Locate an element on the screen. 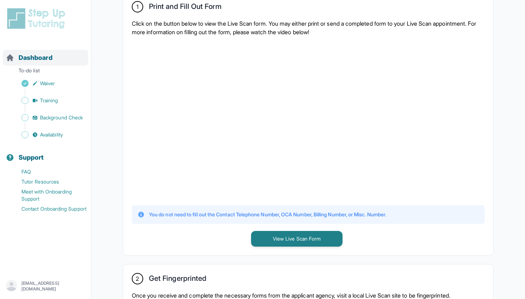 Image resolution: width=525 pixels, height=299 pixels. a: Meet with Onboarding Support is located at coordinates (48, 196).